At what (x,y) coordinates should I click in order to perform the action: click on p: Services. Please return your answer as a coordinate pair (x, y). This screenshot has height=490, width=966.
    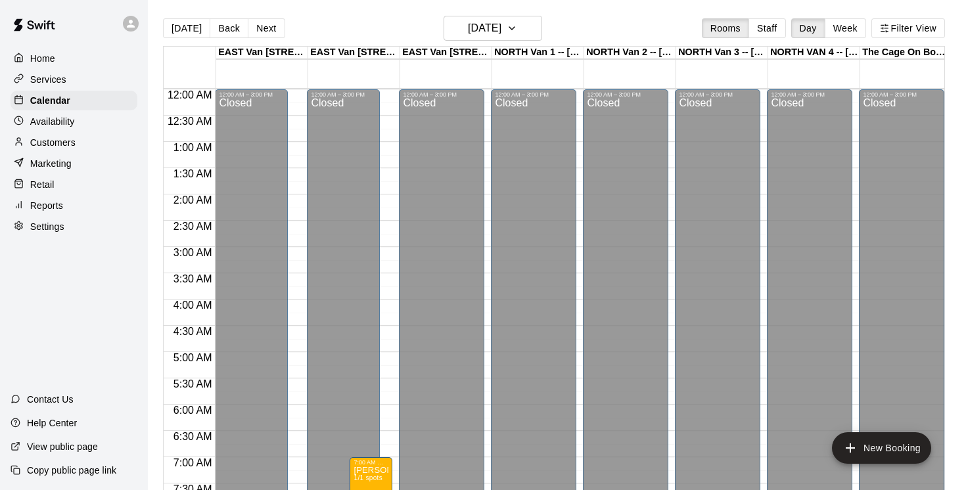
    Looking at the image, I should click on (48, 79).